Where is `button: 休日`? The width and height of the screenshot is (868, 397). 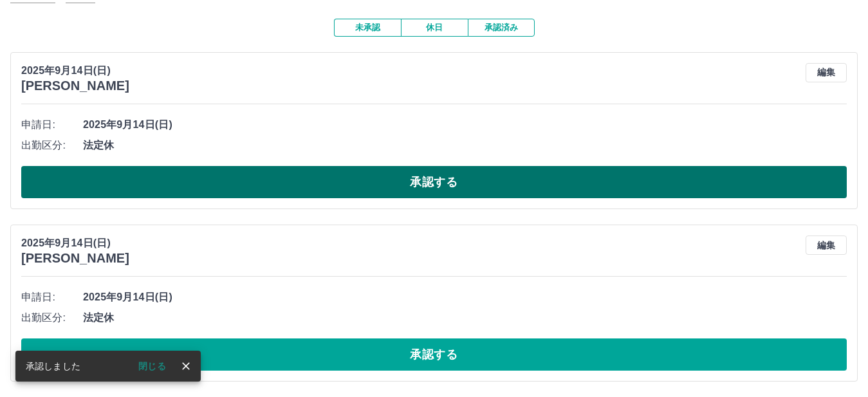 button: 休日 is located at coordinates (434, 28).